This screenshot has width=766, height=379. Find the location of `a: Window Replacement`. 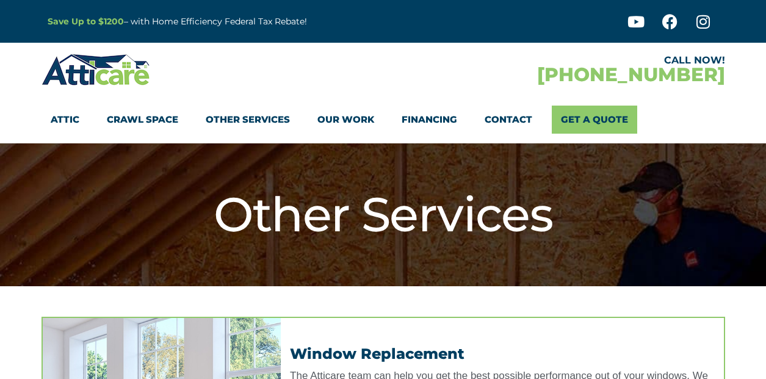

a: Window Replacement is located at coordinates (377, 354).